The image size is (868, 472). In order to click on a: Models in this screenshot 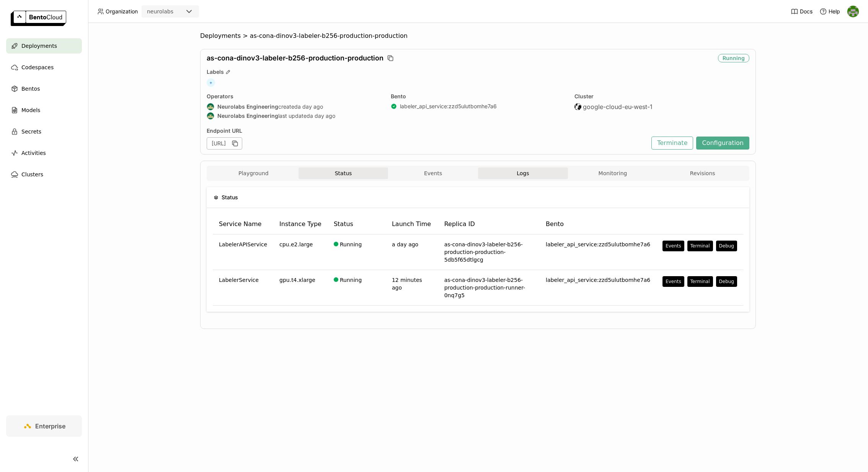, I will do `click(44, 110)`.